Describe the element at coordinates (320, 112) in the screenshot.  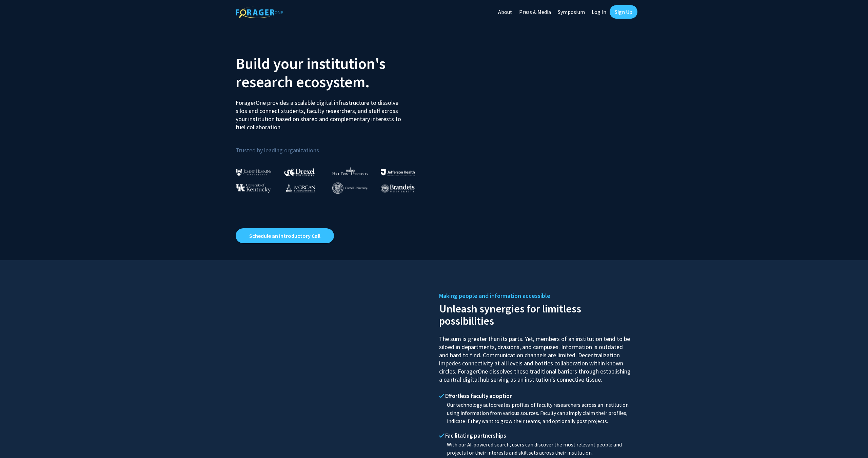
I see `p: ForagerOne provides a scalable digital infrastructure to dissolve silos and connect students, fac...` at that location.